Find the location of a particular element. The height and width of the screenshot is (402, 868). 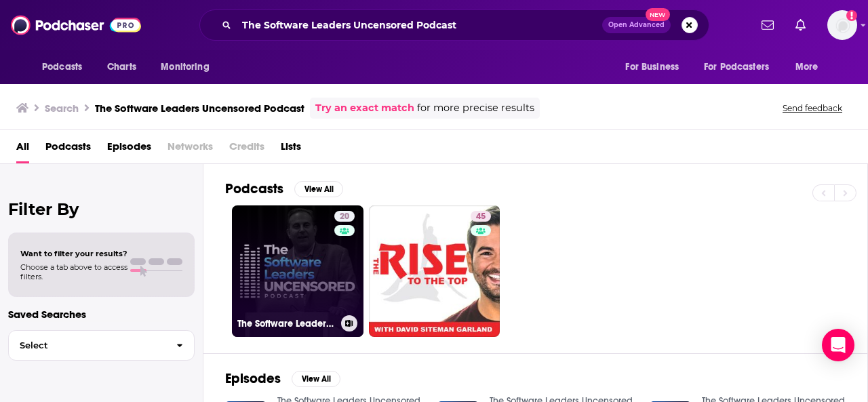

svg: Add a profile image is located at coordinates (852, 15).